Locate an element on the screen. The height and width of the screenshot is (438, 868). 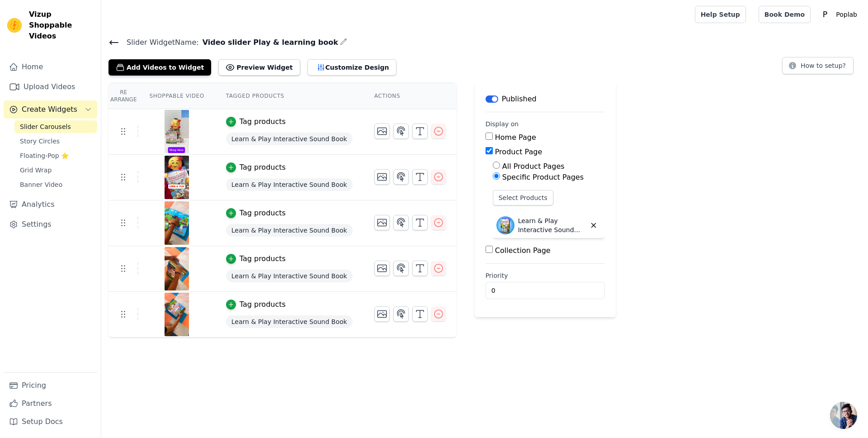
img: Learn & Play Interactive Sound Book is located at coordinates (505, 225).